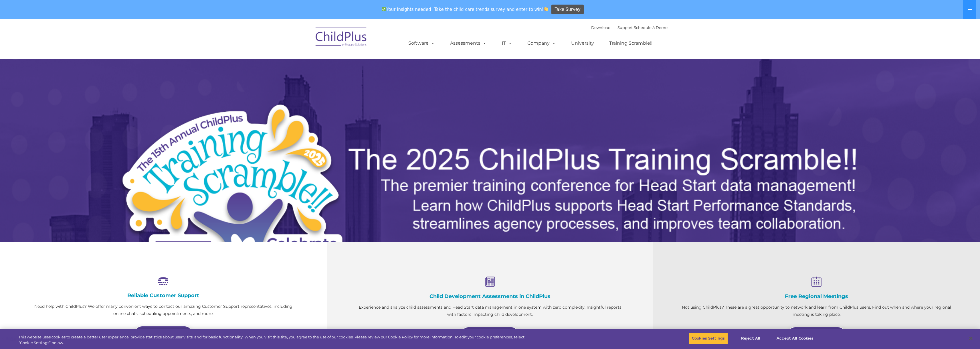  What do you see at coordinates (468, 43) in the screenshot?
I see `a: Assessments` at bounding box center [468, 43].